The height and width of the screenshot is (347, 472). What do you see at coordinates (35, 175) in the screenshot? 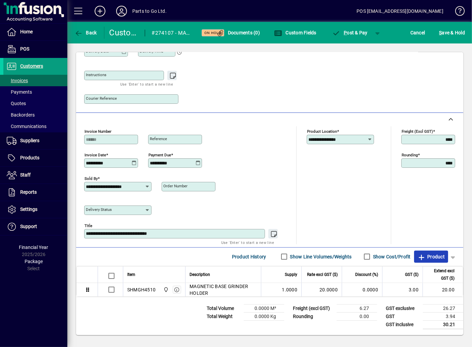
I see `a: Staff` at bounding box center [35, 175].